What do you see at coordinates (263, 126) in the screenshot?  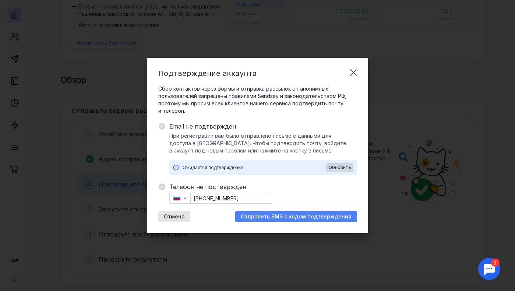 I see `span: Email не подтвержден` at bounding box center [263, 126].